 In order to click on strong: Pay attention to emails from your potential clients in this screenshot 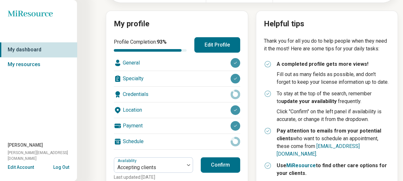, I will do `click(329, 134)`.